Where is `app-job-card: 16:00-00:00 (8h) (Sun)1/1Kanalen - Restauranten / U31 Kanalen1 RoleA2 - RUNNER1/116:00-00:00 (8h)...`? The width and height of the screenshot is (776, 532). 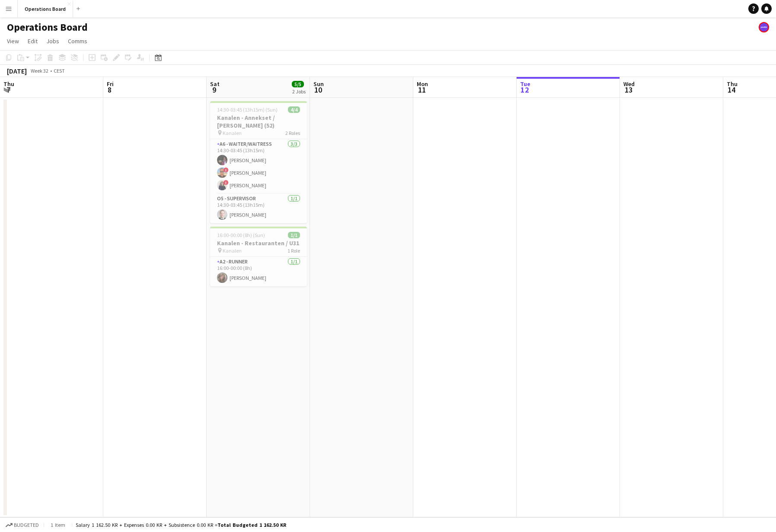
app-job-card: 16:00-00:00 (8h) (Sun)1/1Kanalen - Restauranten / U31 Kanalen1 RoleA2 - RUNNER1/116:00-00:00 (8h)... is located at coordinates (259, 256).